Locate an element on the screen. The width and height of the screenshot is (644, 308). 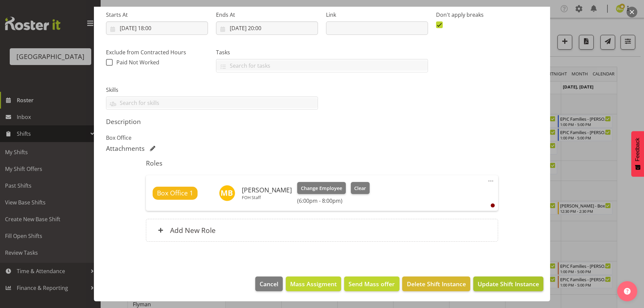
h5: Description is located at coordinates (322, 121).